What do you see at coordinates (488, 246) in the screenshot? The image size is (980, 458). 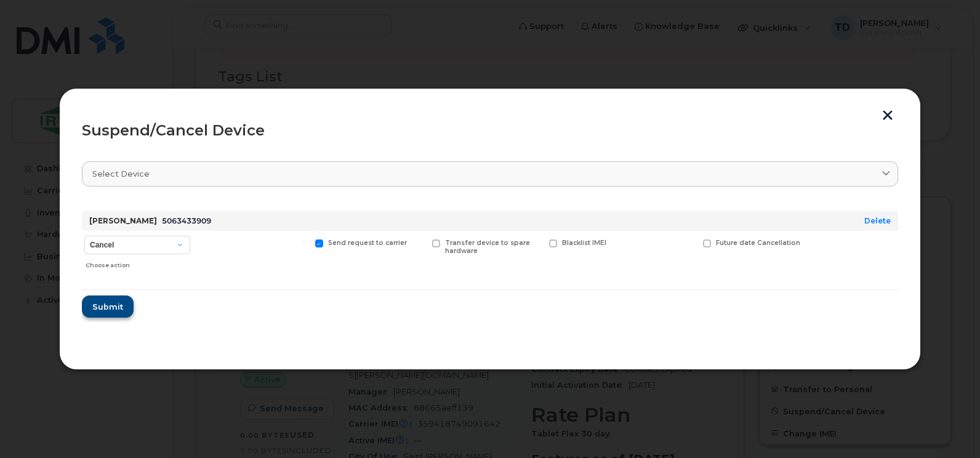 I see `span: Transfer device to spare hardware` at bounding box center [488, 246].